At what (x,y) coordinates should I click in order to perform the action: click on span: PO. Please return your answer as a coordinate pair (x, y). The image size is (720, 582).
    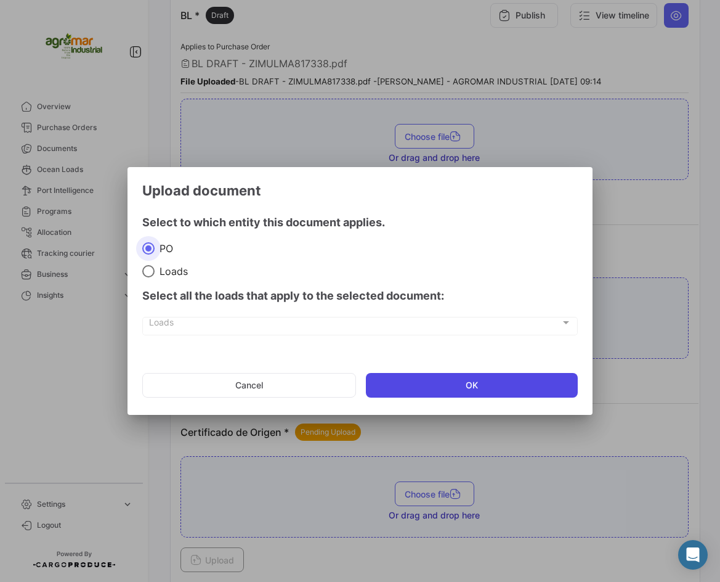
    Looking at the image, I should click on (164, 248).